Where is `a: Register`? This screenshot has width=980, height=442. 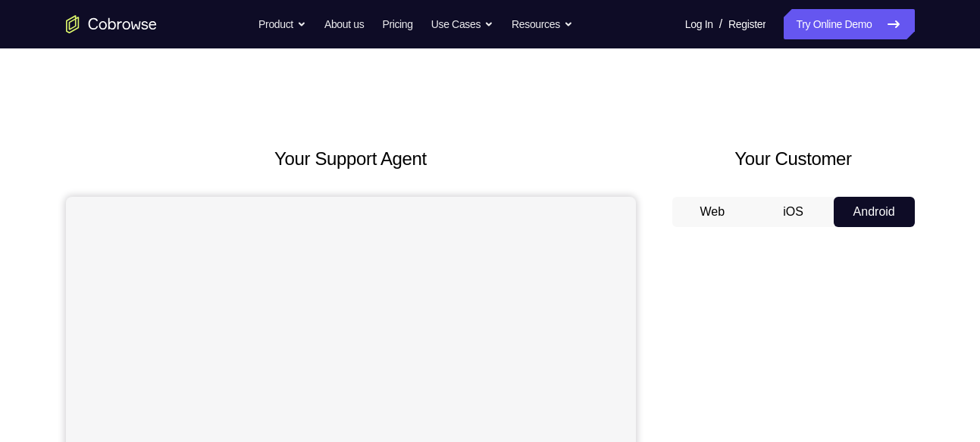
a: Register is located at coordinates (747, 24).